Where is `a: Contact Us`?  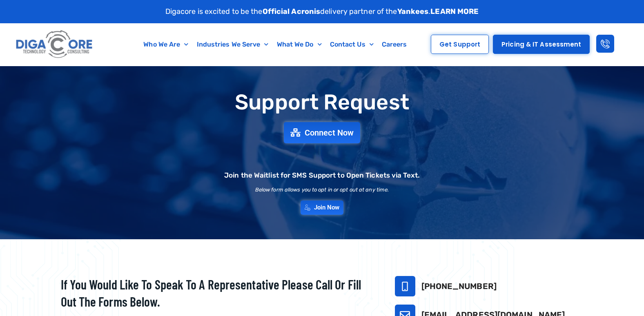 a: Contact Us is located at coordinates (352, 44).